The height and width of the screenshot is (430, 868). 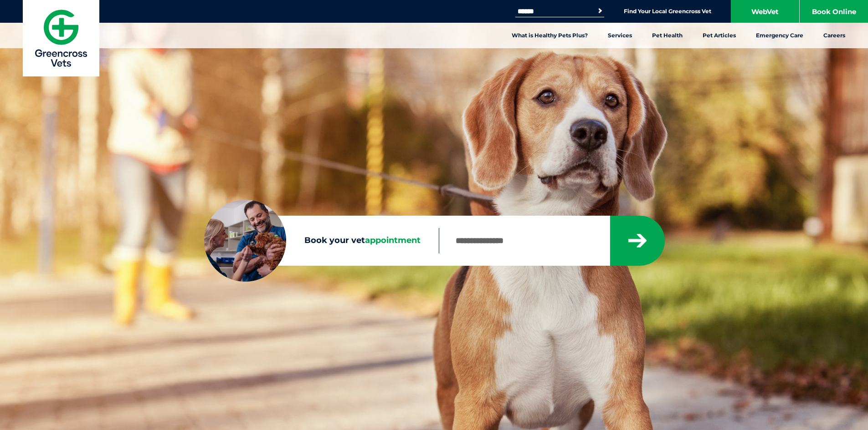 What do you see at coordinates (668, 12) in the screenshot?
I see `a: Find Your Local Greencross Vet` at bounding box center [668, 12].